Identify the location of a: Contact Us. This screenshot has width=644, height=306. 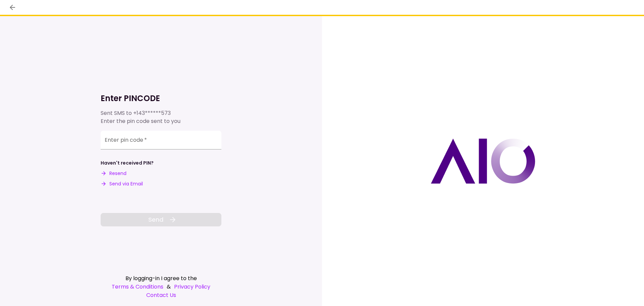
(161, 295).